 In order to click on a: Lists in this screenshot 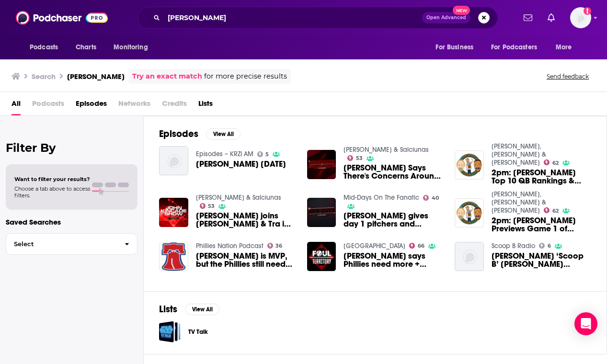, I will do `click(206, 105)`.